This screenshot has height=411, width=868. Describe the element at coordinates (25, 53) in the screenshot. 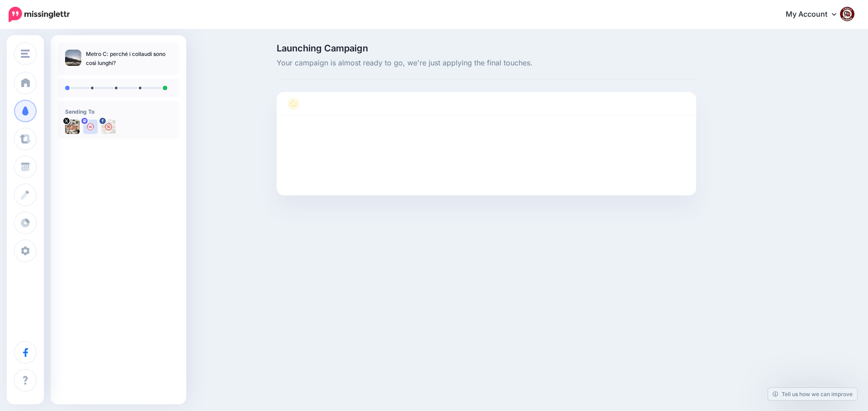

I see `img: menu.png` at that location.